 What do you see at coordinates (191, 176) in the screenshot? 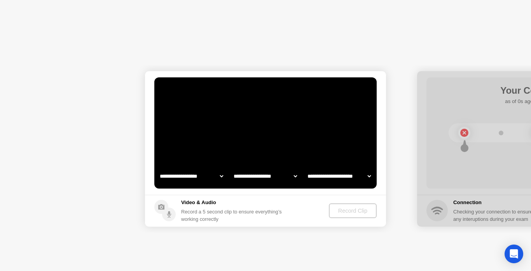
I see `select: Available cameras` at bounding box center [191, 176].